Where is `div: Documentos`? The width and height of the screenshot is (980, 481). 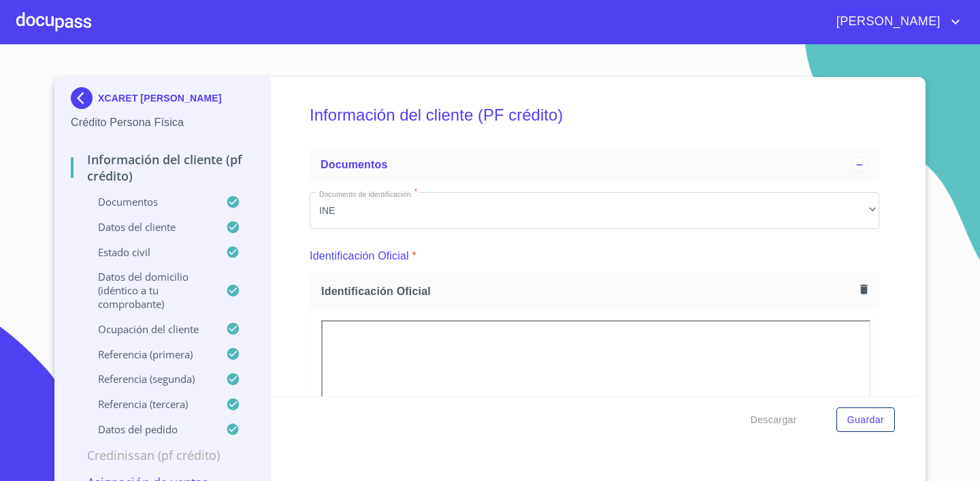
div: Documentos is located at coordinates (595, 165).